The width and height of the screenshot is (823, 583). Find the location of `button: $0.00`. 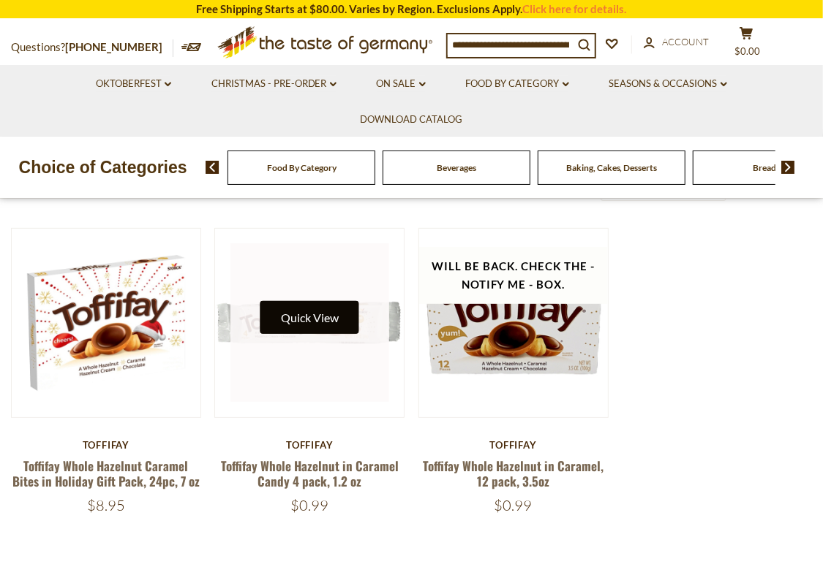

button: $0.00 is located at coordinates (746, 45).